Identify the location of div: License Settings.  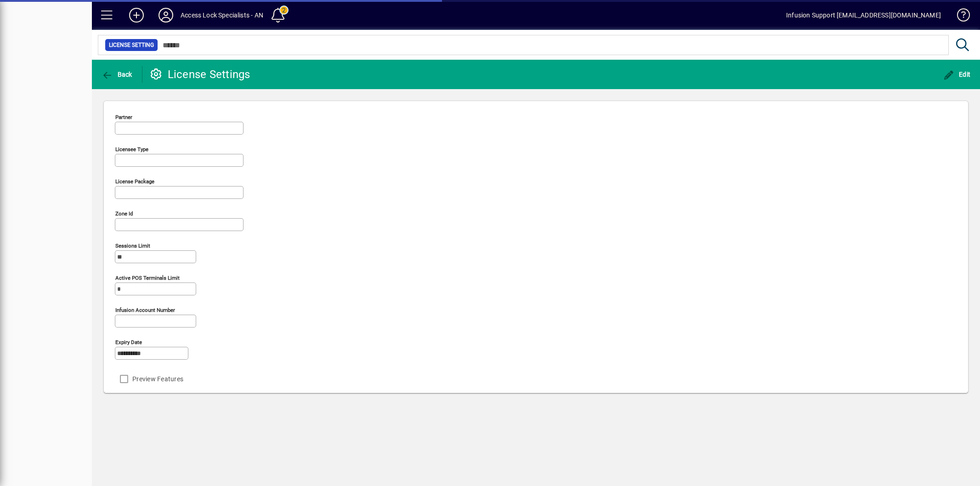
(200, 74).